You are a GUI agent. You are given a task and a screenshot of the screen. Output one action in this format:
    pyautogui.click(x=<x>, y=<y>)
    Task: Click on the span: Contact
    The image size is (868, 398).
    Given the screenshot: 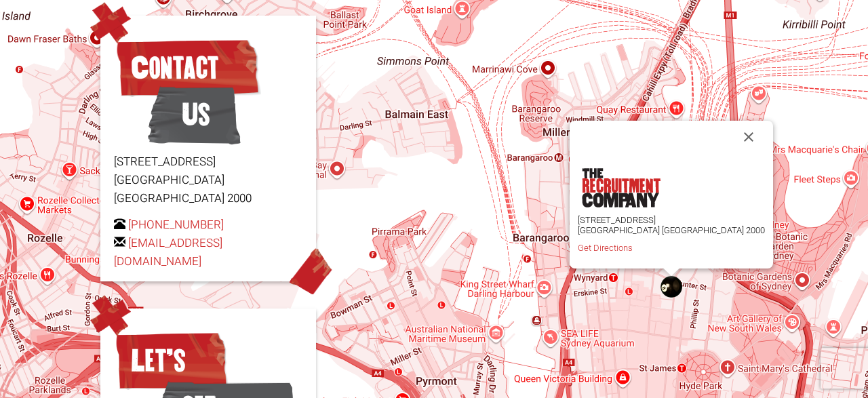 What is the action you would take?
    pyautogui.click(x=187, y=67)
    